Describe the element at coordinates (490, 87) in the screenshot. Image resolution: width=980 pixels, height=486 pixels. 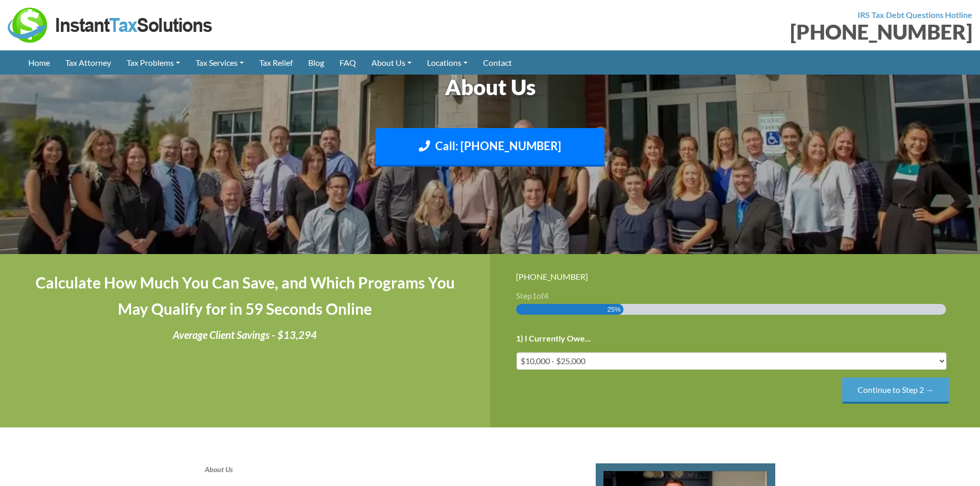
I see `h1: About Us` at that location.